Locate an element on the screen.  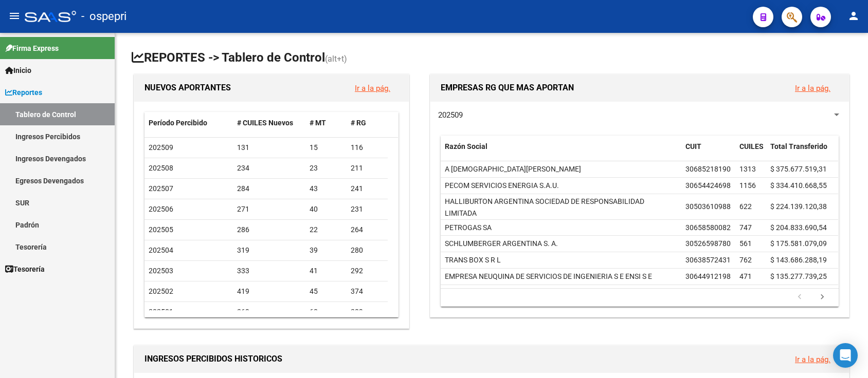
div: 264 is located at coordinates (367, 229).